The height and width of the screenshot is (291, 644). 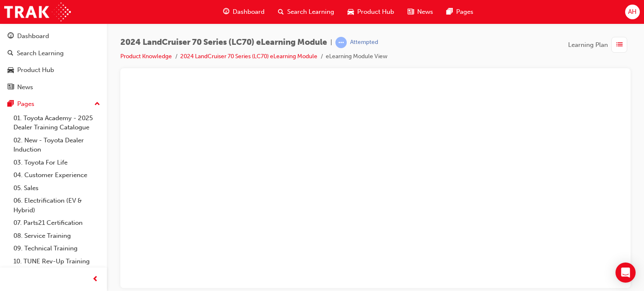 What do you see at coordinates (626, 273) in the screenshot?
I see `div: Open Intercom Messenger` at bounding box center [626, 273].